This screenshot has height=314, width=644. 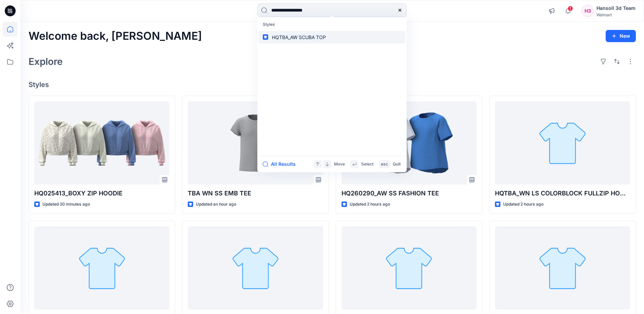 What do you see at coordinates (255, 268) in the screenshot?
I see `a: HQTBA_WN LS SLEEVE COLORBLOCK HOODIE` at bounding box center [255, 268].